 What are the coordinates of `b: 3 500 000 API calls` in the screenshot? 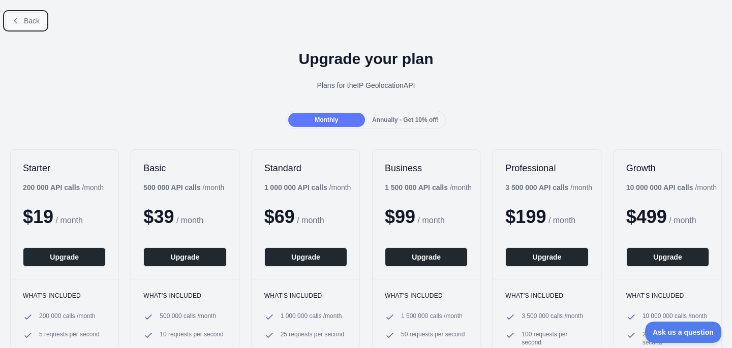 It's located at (537, 188).